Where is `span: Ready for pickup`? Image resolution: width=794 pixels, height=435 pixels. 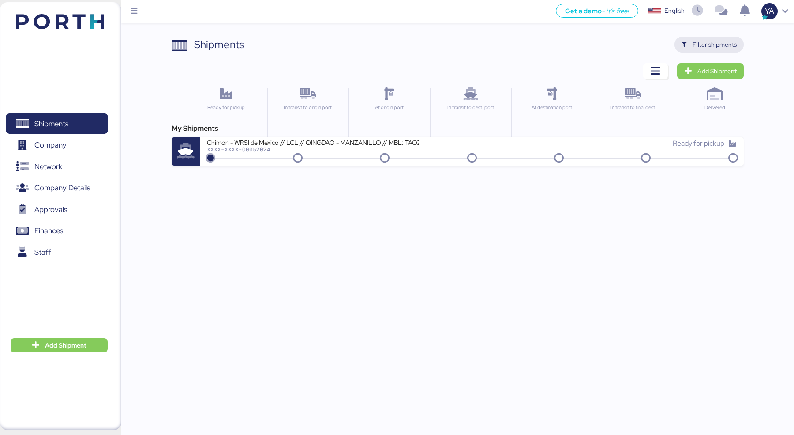 span: Ready for pickup is located at coordinates (698, 143).